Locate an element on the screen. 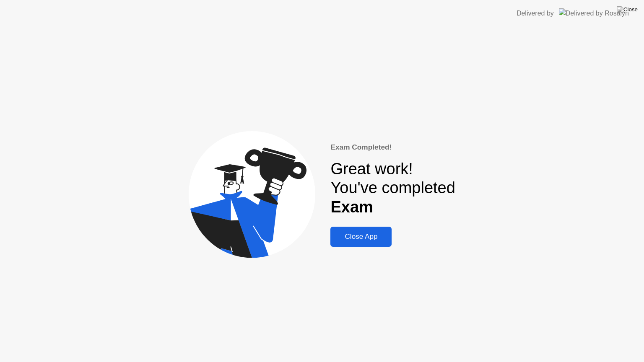 The height and width of the screenshot is (362, 644). div: Delivered by is located at coordinates (535, 13).